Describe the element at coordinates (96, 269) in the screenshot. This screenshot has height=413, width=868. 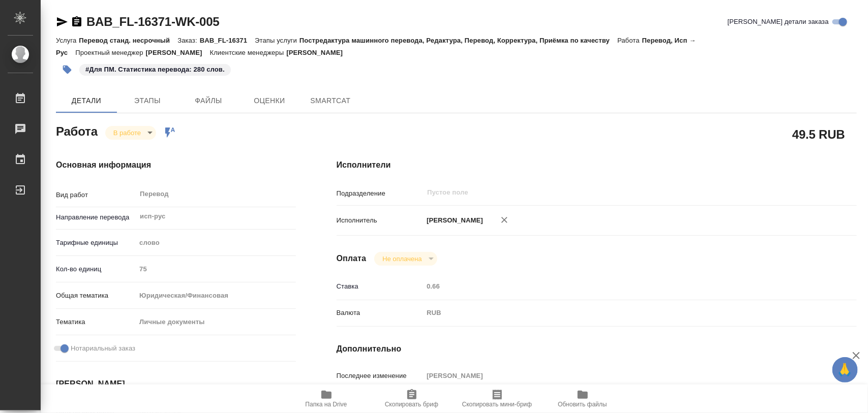
I see `p: Кол-во единиц` at that location.